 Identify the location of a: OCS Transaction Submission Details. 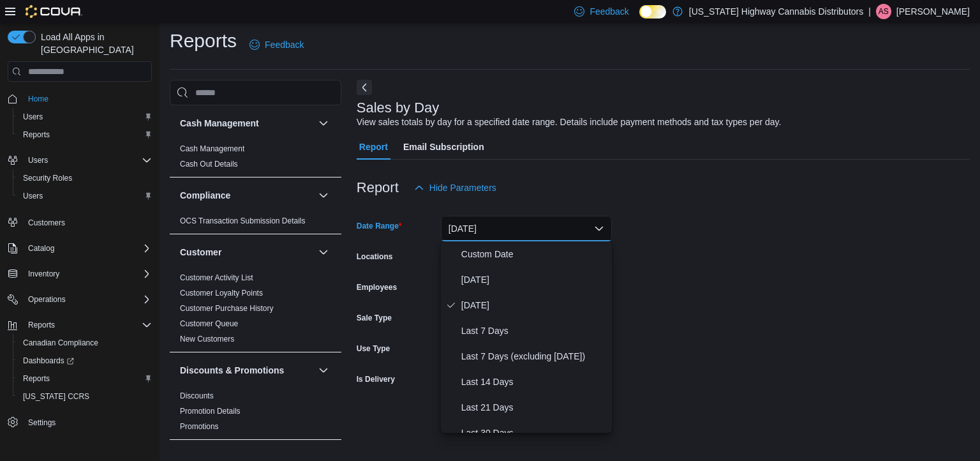
(243, 221).